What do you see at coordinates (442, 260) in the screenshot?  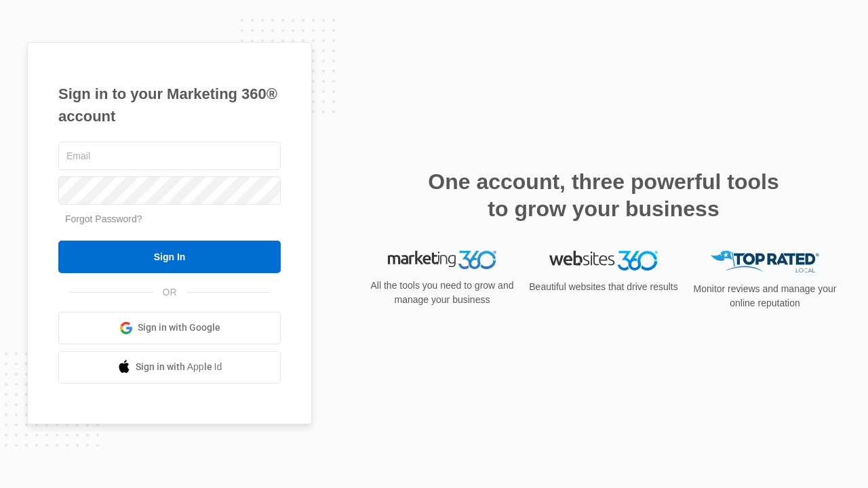 I see `img: Marketing 360` at bounding box center [442, 260].